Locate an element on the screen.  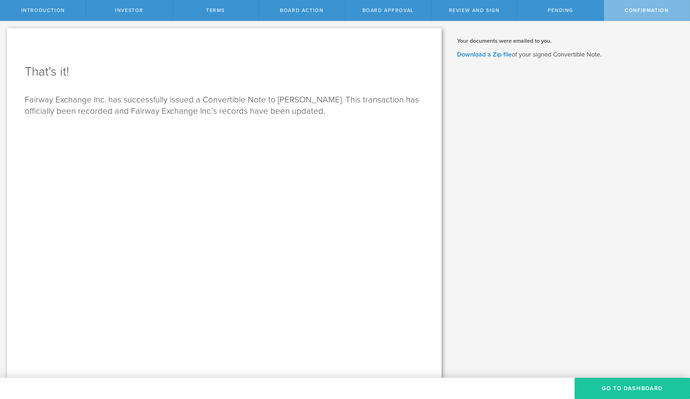
span: Review and Sign is located at coordinates (474, 10).